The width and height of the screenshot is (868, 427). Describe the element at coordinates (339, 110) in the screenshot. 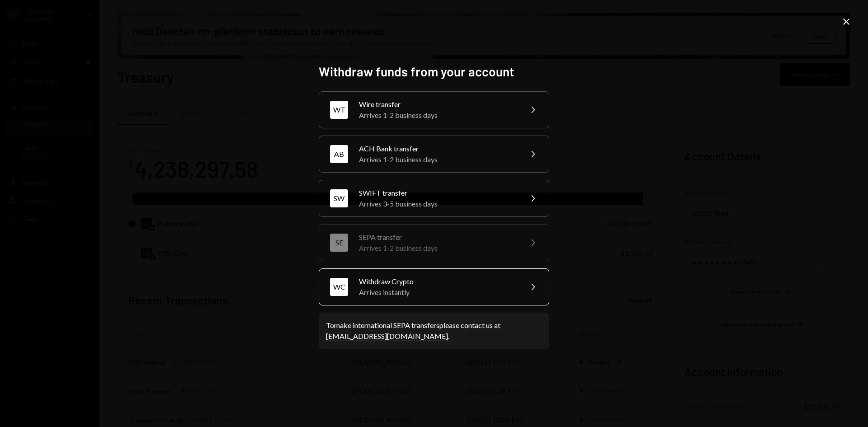

I see `div: WT` at that location.